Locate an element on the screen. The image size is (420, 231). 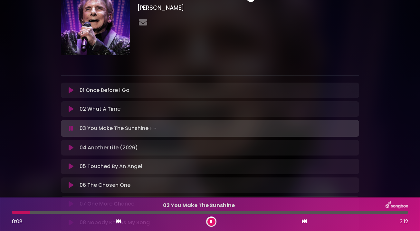
p: 05 Touched By An Angel is located at coordinates (217, 166).